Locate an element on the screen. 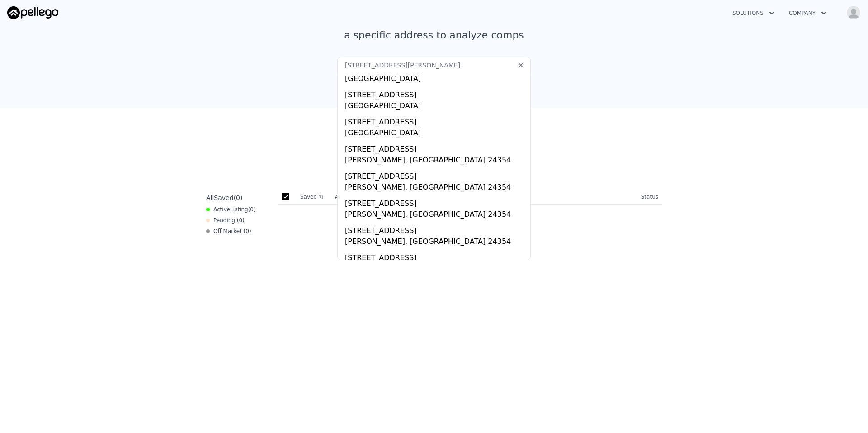 The image size is (868, 433). th: Status is located at coordinates (650, 197).